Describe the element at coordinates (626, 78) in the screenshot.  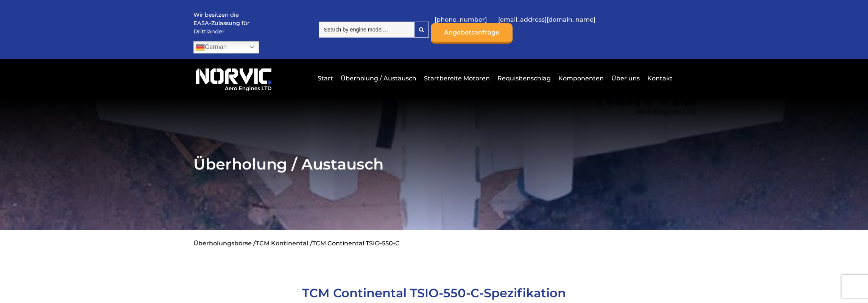
I see `a: Über uns` at that location.